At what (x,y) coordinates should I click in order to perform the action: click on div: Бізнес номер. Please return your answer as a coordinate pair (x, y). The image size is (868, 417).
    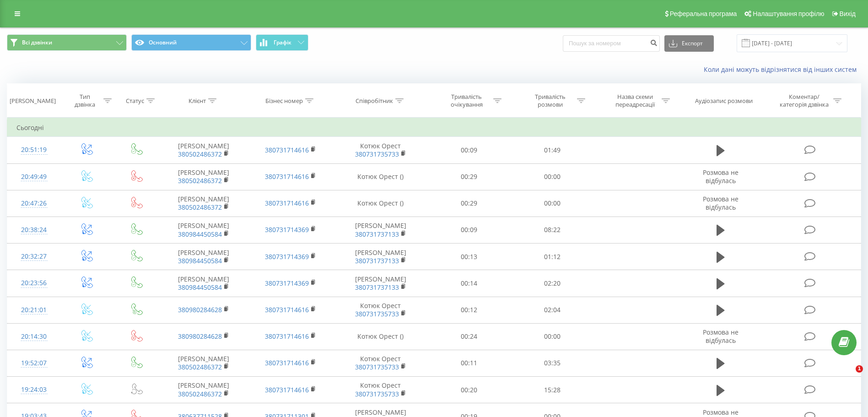
    Looking at the image, I should click on (284, 101).